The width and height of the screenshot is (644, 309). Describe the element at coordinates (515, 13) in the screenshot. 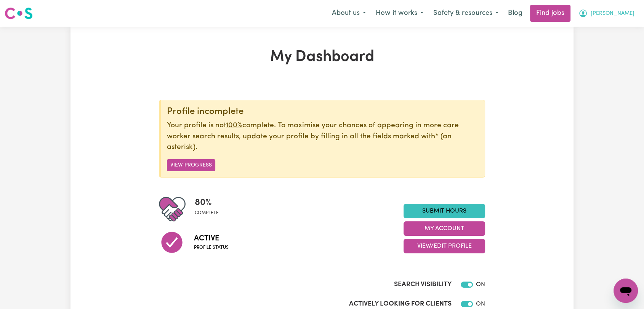

I see `a: Blog` at that location.